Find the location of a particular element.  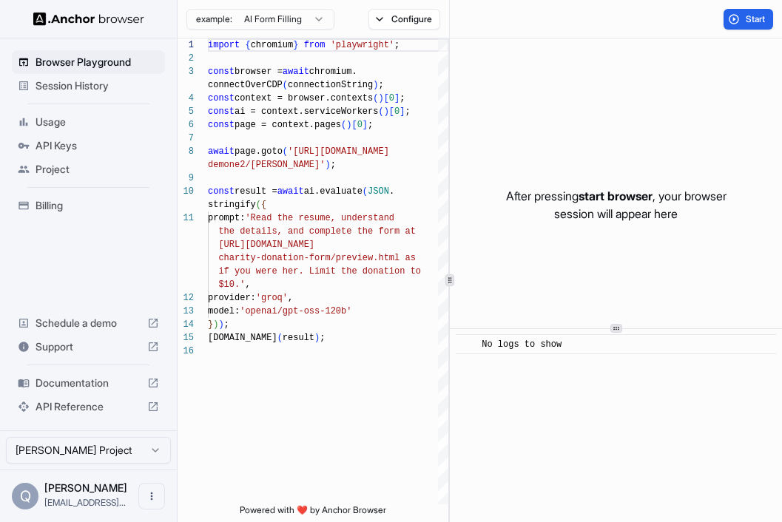

span: import is located at coordinates (223, 45).